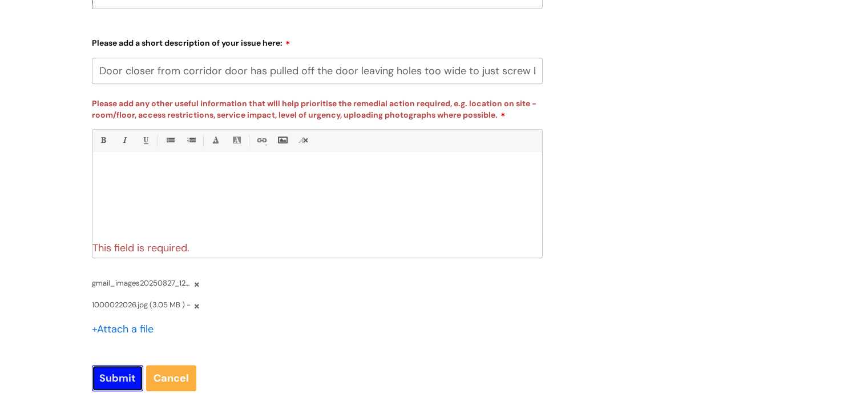  What do you see at coordinates (261, 140) in the screenshot?
I see `a: Link` at bounding box center [261, 140].